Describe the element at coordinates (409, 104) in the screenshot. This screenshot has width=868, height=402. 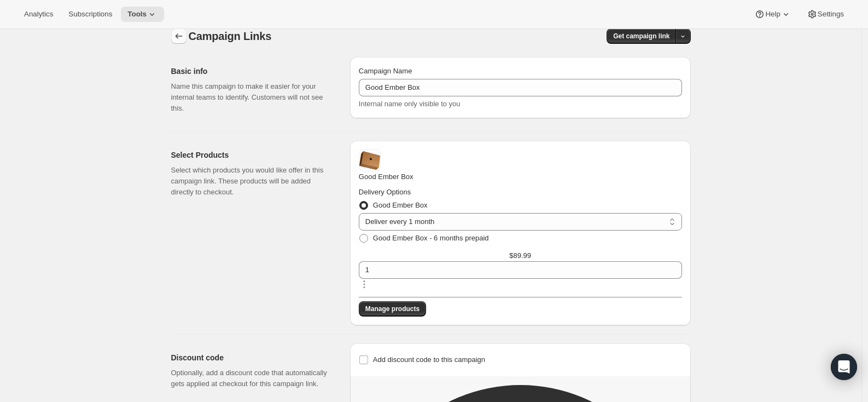
I see `span: Internal name only visible to you` at that location.